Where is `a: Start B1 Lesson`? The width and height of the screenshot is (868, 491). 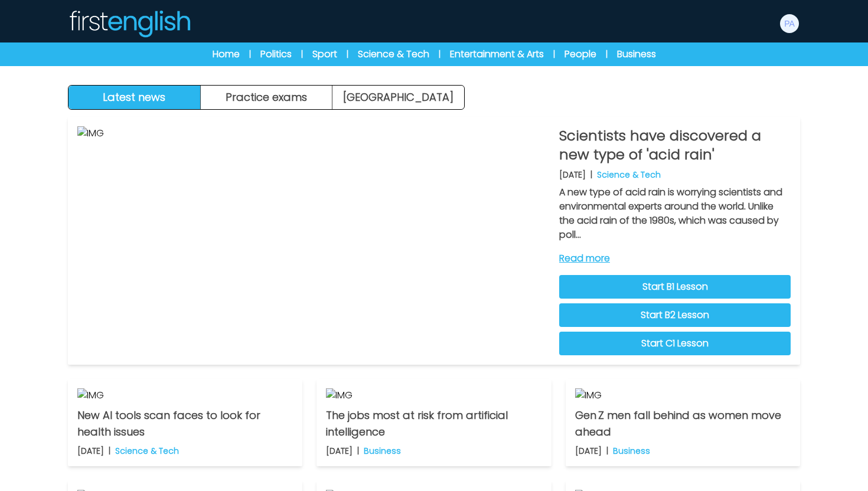
a: Start B1 Lesson is located at coordinates (675, 287).